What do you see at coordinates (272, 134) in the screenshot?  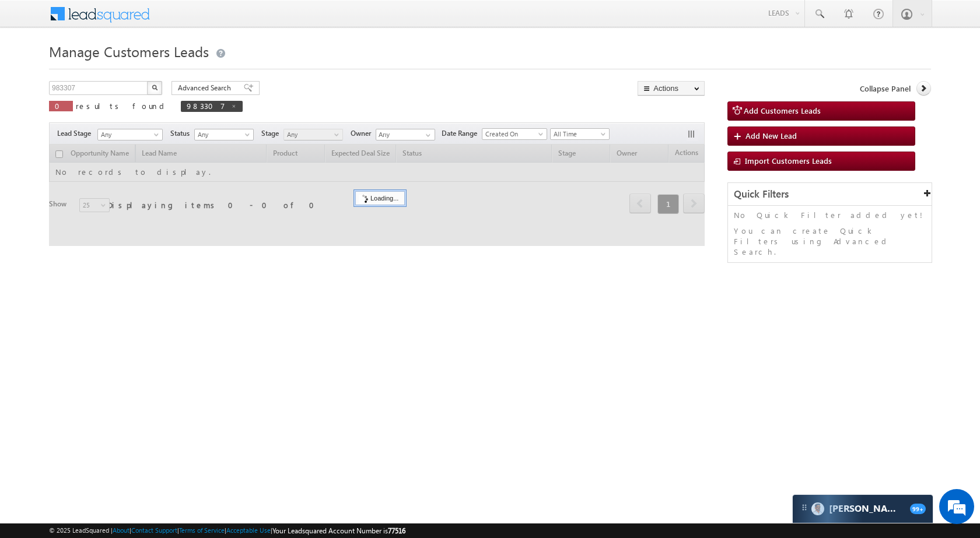 I see `span: Stage` at bounding box center [272, 134].